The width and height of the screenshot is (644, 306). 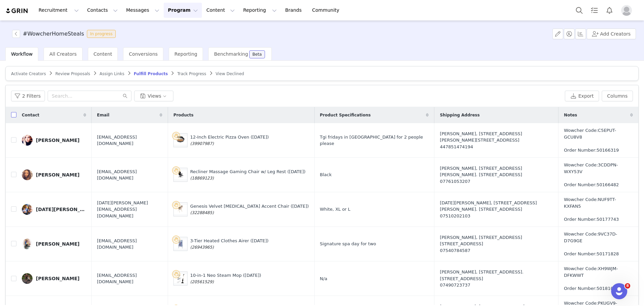 What do you see at coordinates (142, 10) in the screenshot?
I see `button: Messages` at bounding box center [142, 10].